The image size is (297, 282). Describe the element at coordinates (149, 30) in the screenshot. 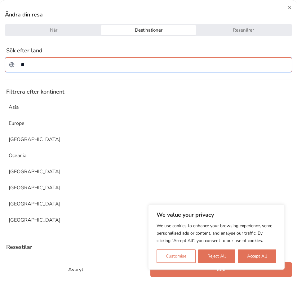

I see `button: Destinations` at that location.